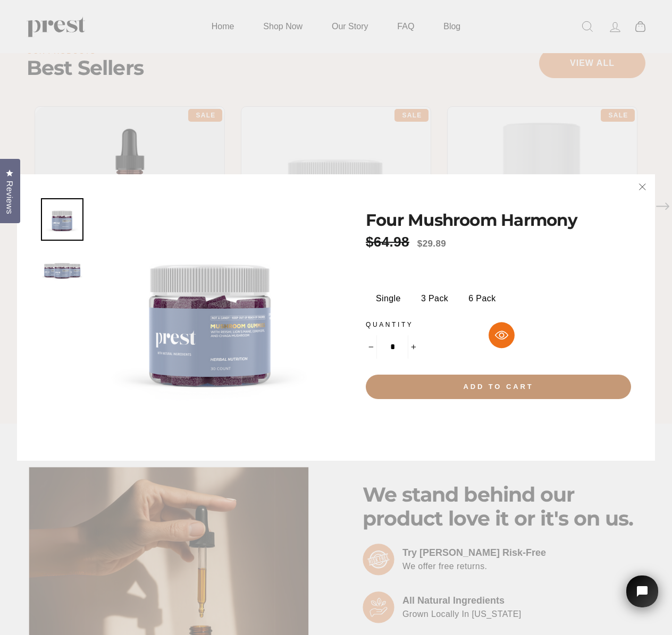 The image size is (672, 635). I want to click on span: Add to cart, so click(498, 386).